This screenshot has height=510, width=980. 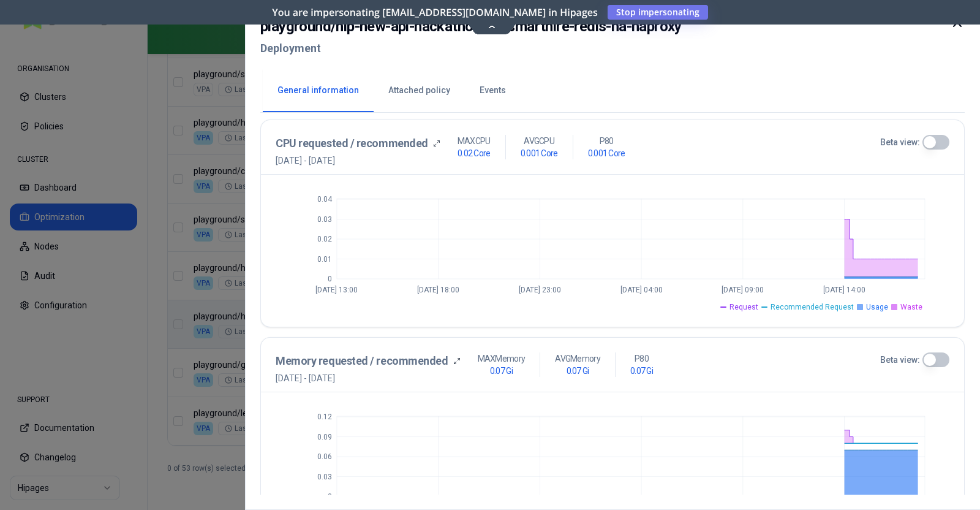 I want to click on tspan: 0.04, so click(x=325, y=199).